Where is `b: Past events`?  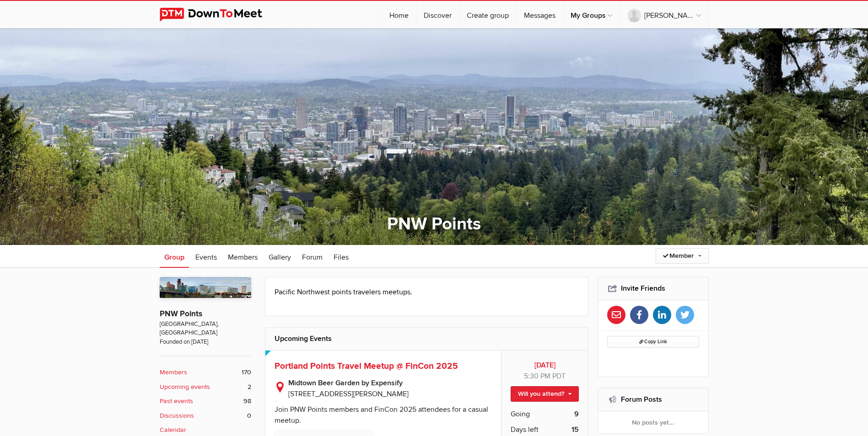
b: Past events is located at coordinates (176, 401).